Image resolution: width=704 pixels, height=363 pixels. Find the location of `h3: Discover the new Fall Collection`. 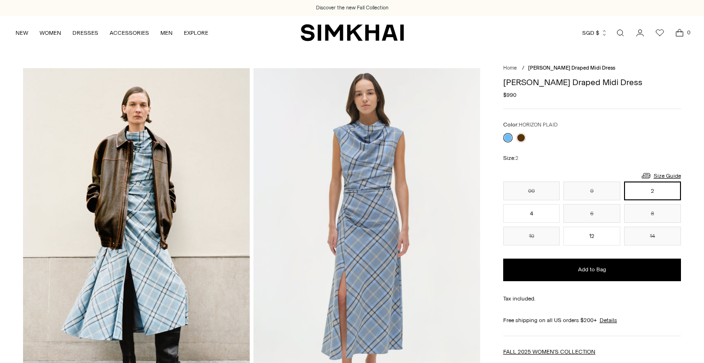

h3: Discover the new Fall Collection is located at coordinates (352, 8).